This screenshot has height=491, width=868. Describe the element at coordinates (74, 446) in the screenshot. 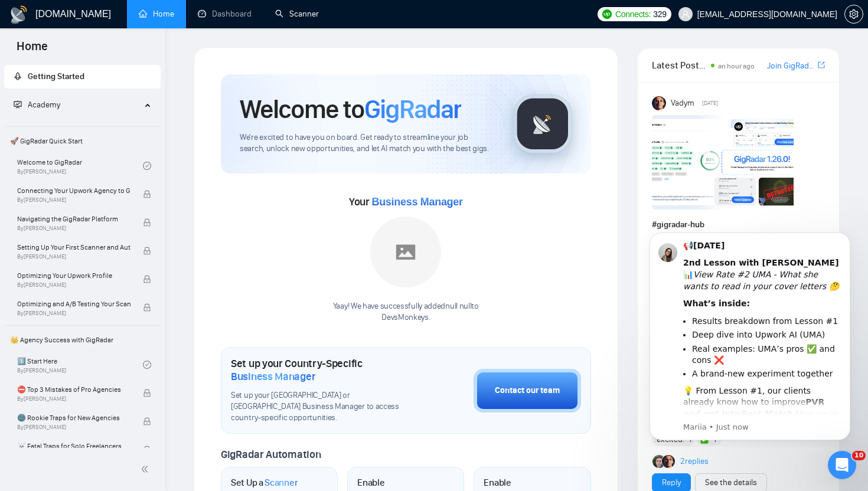

I see `span: ☠️ Fatal Traps for Solo Freelancers` at that location.